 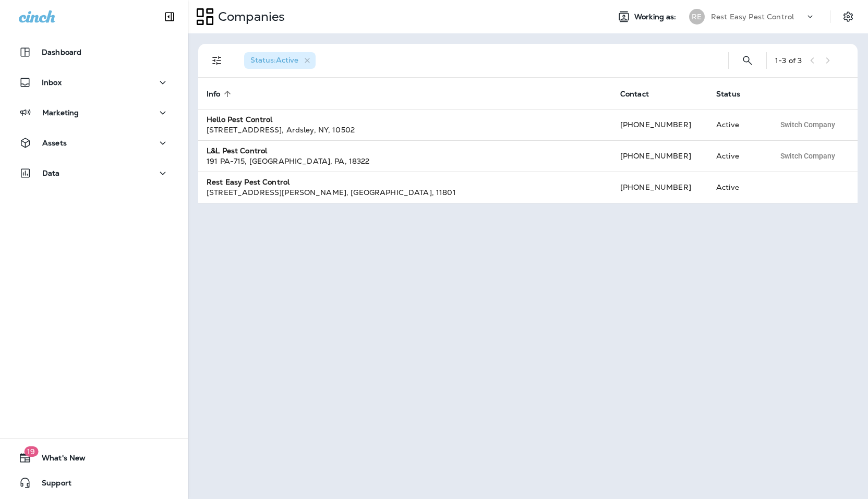 What do you see at coordinates (217, 61) in the screenshot?
I see `button: Filters` at bounding box center [217, 61].